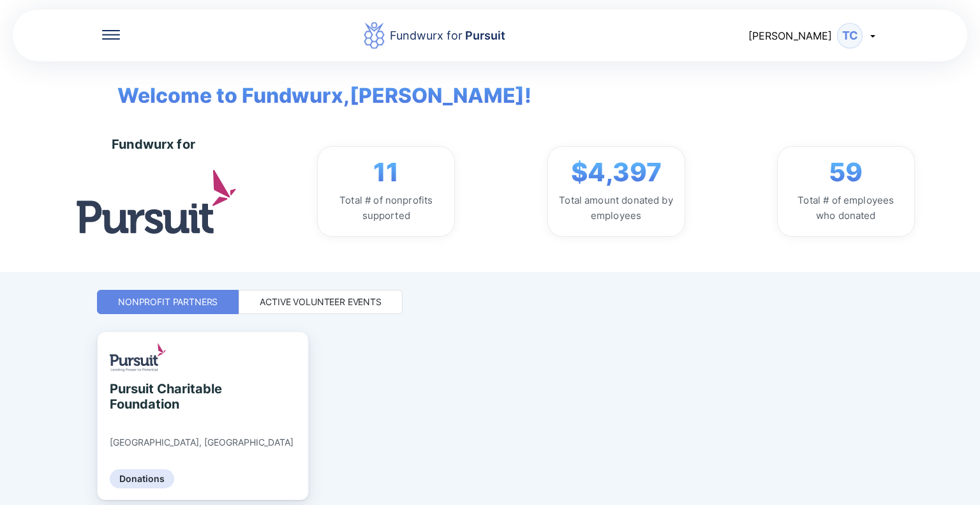 Image resolution: width=980 pixels, height=505 pixels. I want to click on img: logo.jpg, so click(156, 201).